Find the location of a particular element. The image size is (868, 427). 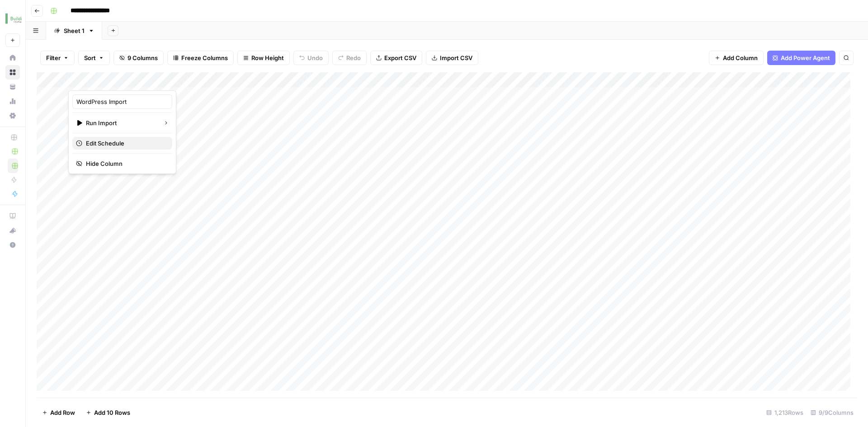

span: Filter is located at coordinates (54, 58).